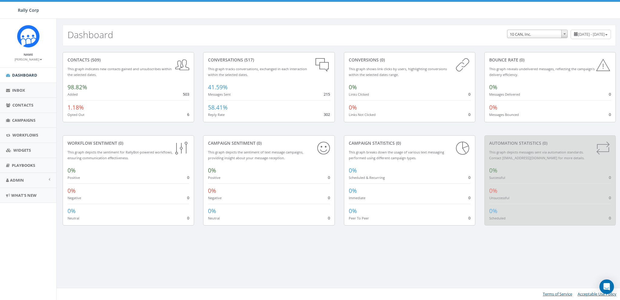 Image resolution: width=620 pixels, height=300 pixels. I want to click on small: This graph depicts the sentiment of text message campaigns, providing insight about your message ..., so click(255, 155).